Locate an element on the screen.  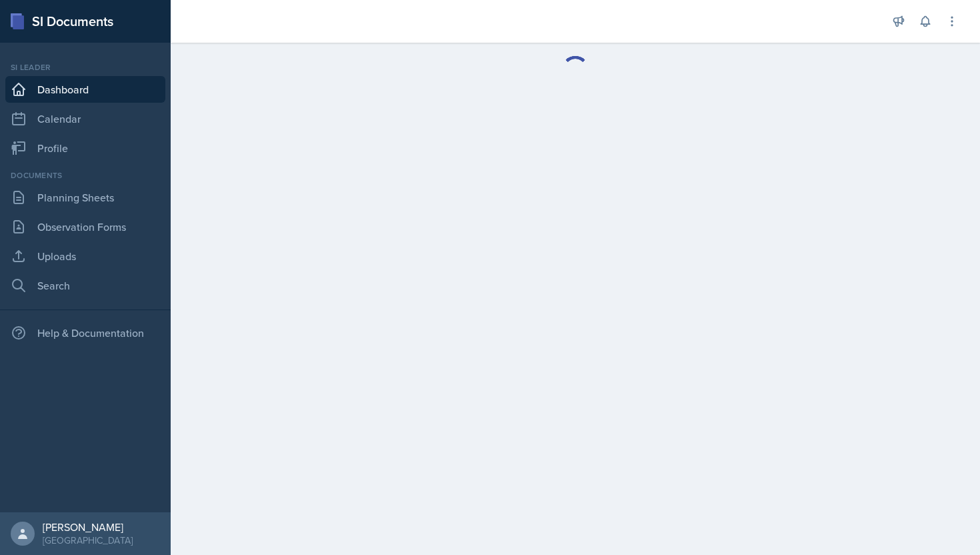
a: Profile is located at coordinates (85, 147).